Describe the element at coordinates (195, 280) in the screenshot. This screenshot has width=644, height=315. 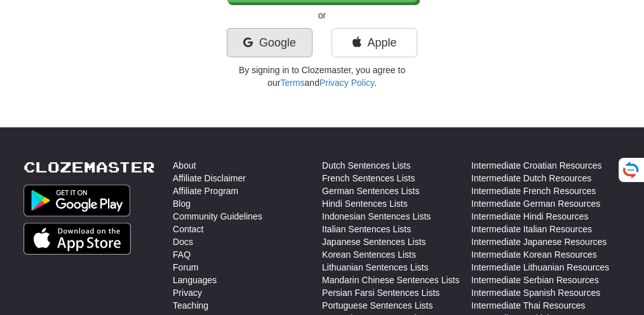
I see `a: Languages` at that location.